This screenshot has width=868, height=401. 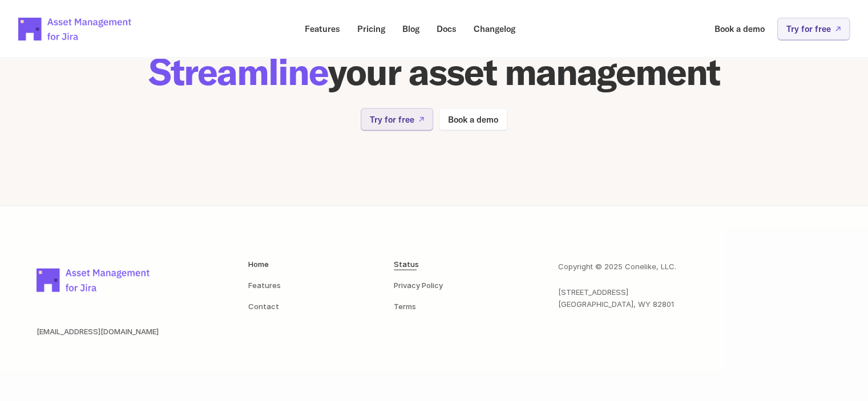 What do you see at coordinates (495, 29) in the screenshot?
I see `a: Changelog` at bounding box center [495, 29].